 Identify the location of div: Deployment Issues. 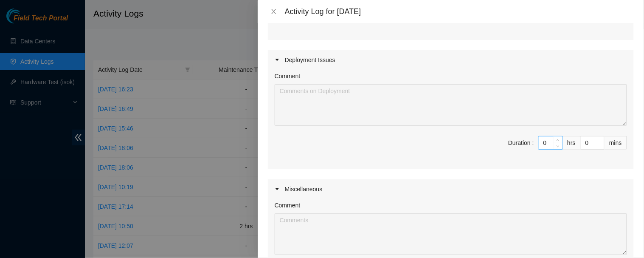
(451, 60).